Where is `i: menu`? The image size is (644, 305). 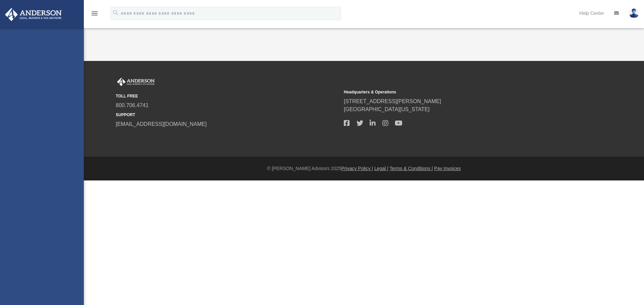 i: menu is located at coordinates (95, 13).